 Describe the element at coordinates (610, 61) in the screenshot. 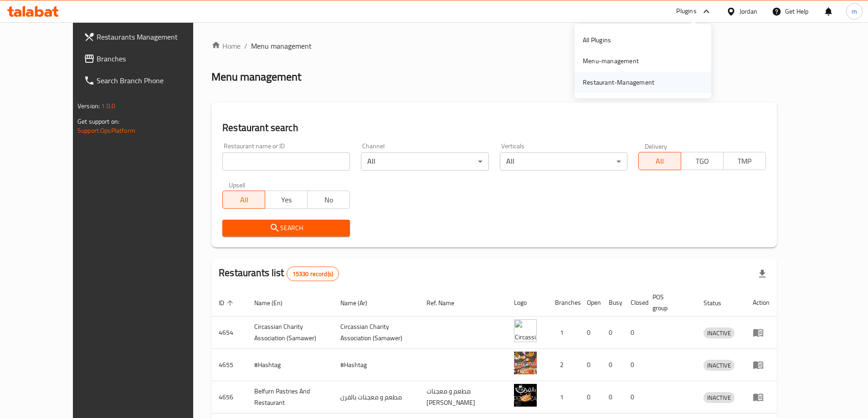

I see `div: Menu-management` at that location.